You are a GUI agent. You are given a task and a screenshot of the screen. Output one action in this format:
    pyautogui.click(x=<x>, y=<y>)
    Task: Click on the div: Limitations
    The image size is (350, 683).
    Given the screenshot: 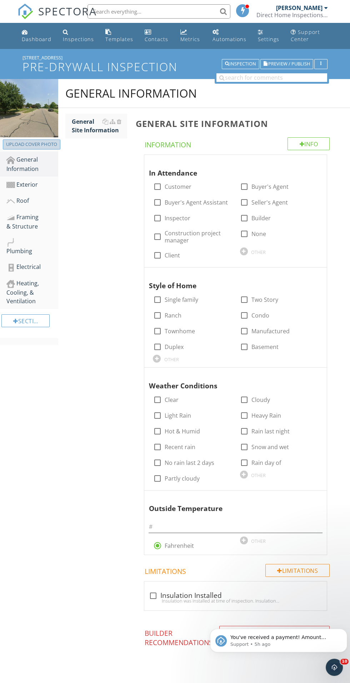 What is the action you would take?
    pyautogui.click(x=298, y=570)
    